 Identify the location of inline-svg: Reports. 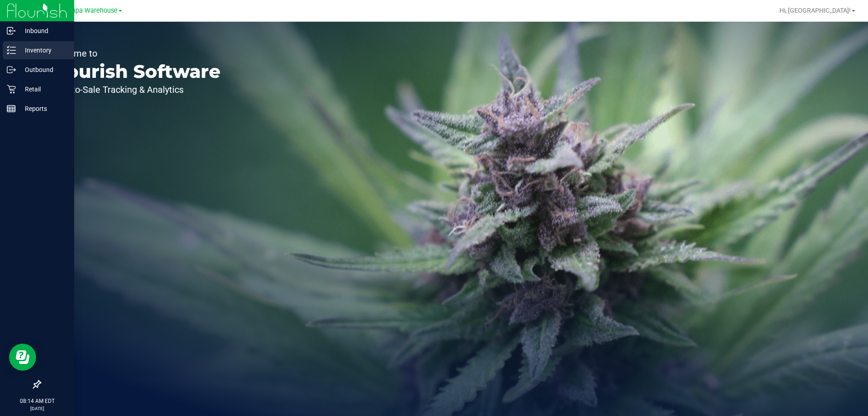
(12, 108).